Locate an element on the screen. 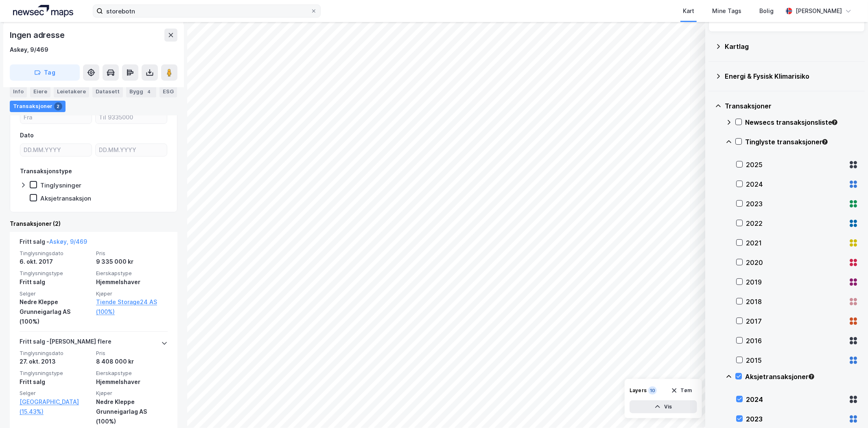 This screenshot has height=428, width=868. div: 2020 is located at coordinates (796, 262).